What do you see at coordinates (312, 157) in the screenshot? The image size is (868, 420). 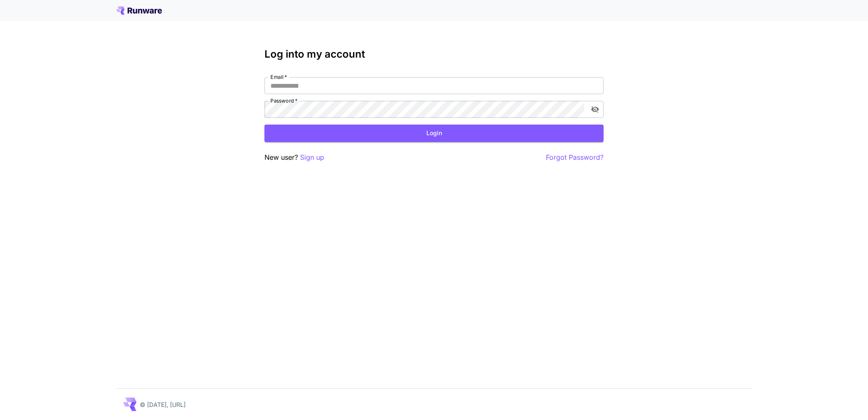 I see `p: Sign up` at bounding box center [312, 157].